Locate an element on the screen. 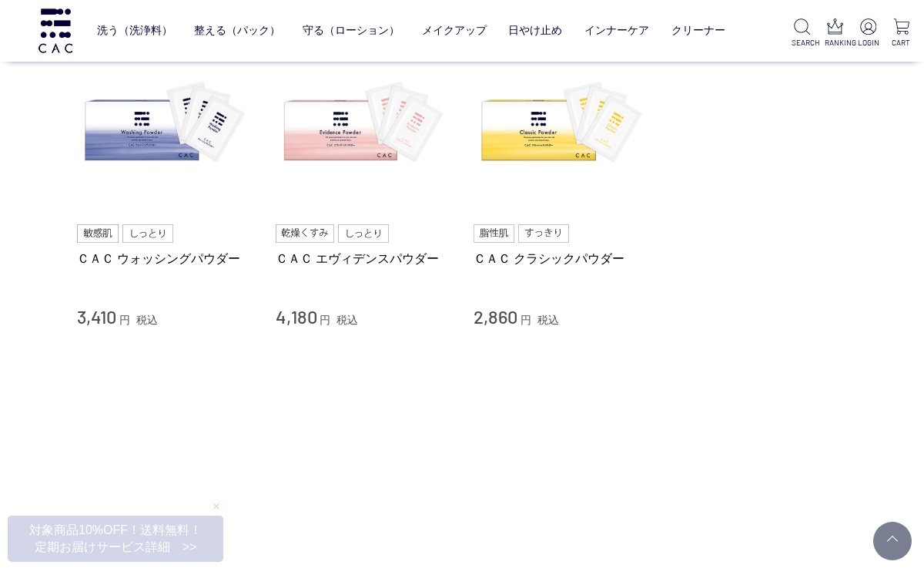 The image size is (924, 585). a: CART is located at coordinates (901, 33).